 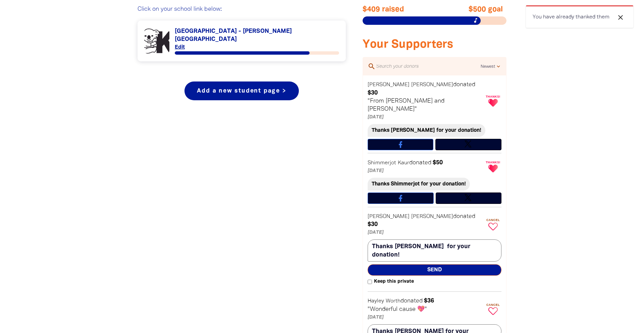 I want to click on a: Add a new student page >, so click(x=242, y=91).